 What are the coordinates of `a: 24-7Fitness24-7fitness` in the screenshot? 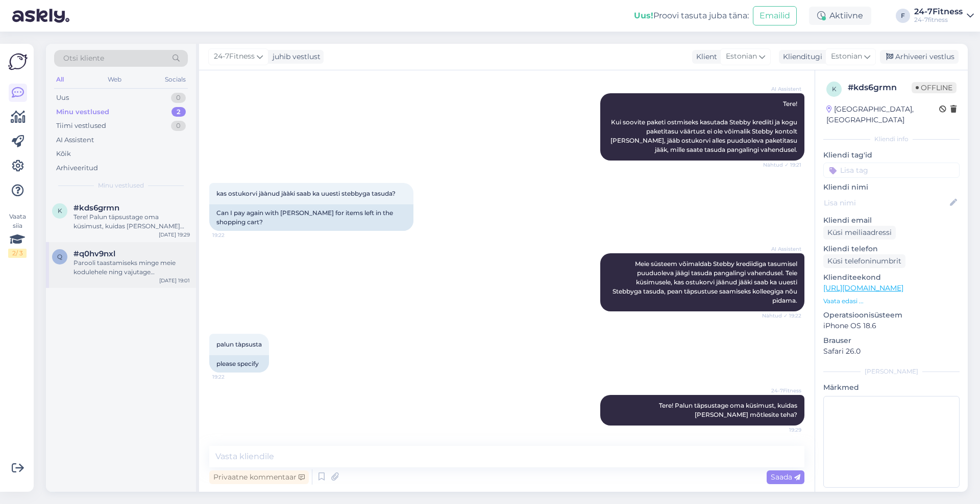 It's located at (943, 16).